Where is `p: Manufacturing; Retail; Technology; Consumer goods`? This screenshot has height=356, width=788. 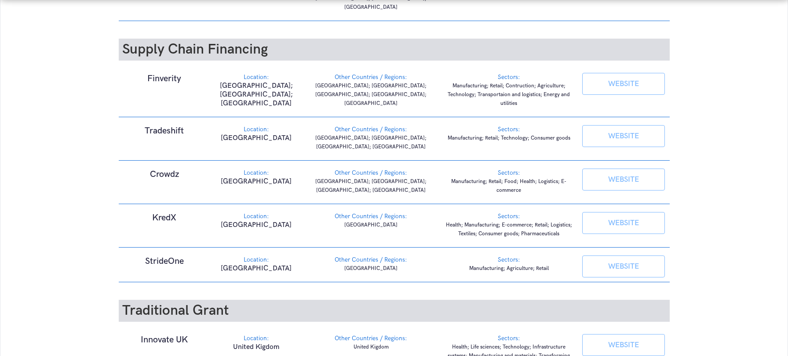 p: Manufacturing; Retail; Technology; Consumer goods is located at coordinates (508, 138).